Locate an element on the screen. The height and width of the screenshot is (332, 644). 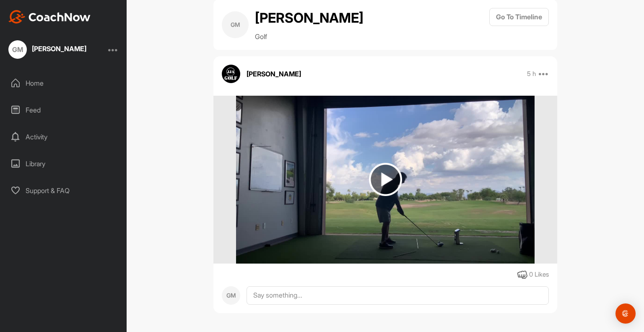
div: Support & FAQ is located at coordinates (64, 190).